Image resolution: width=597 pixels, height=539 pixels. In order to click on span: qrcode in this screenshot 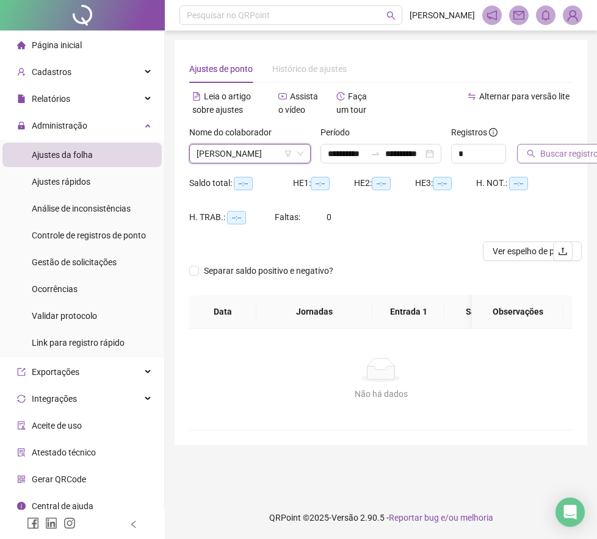, I will do `click(21, 479)`.